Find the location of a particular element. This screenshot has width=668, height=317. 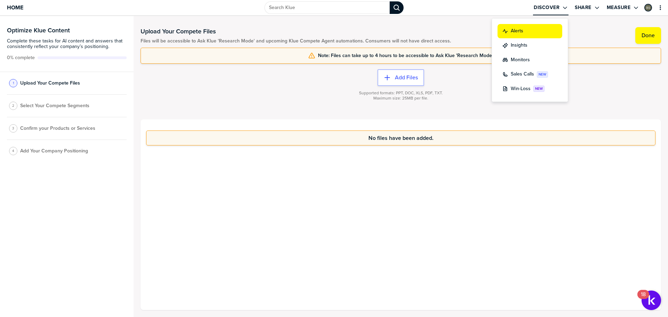

a: Edit Profile is located at coordinates (649, 8).